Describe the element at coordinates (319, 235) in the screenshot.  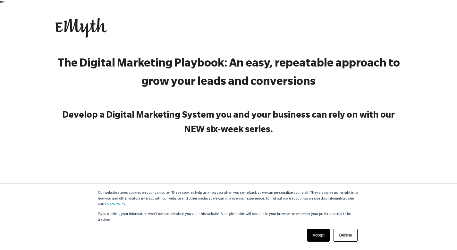
I see `a: Accept` at that location.